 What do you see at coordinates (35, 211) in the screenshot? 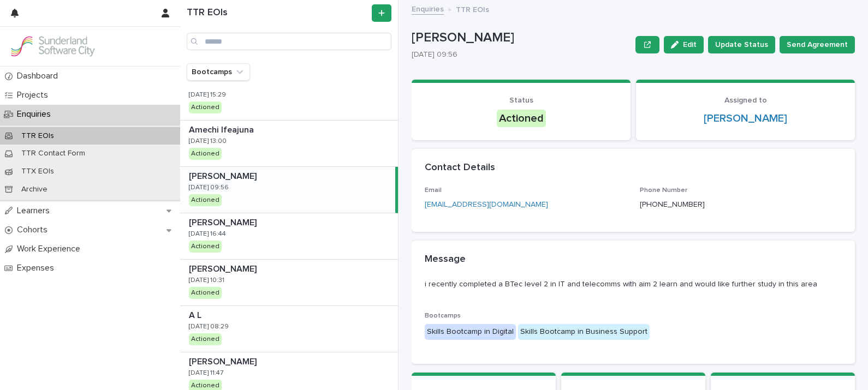
I see `p: Learners` at bounding box center [35, 211].